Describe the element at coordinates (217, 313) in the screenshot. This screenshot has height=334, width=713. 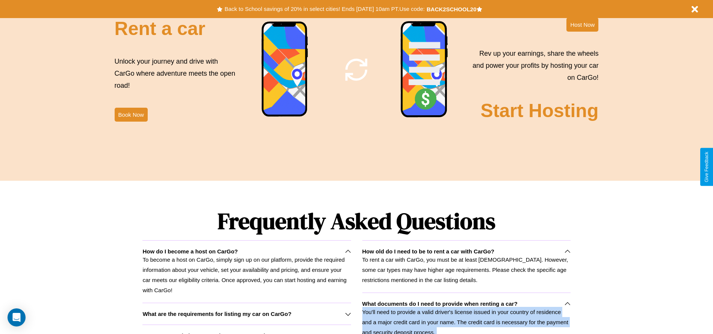
I see `h3: What are the requirements for listing my car on CarGo?` at that location.